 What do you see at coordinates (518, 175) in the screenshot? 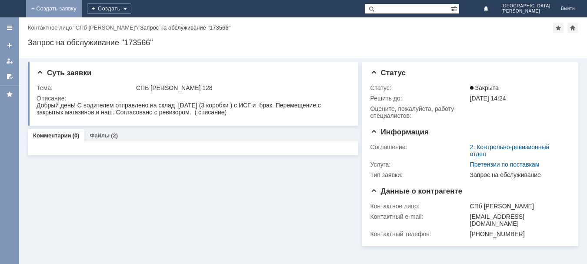
I see `div: Запрос на обслуживание` at bounding box center [518, 175].